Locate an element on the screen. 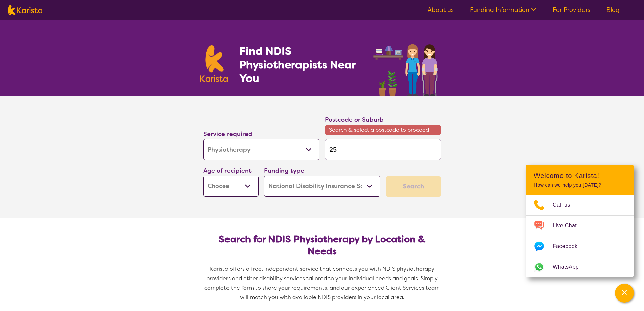  h2: Welcome to Karista! is located at coordinates (580, 176).